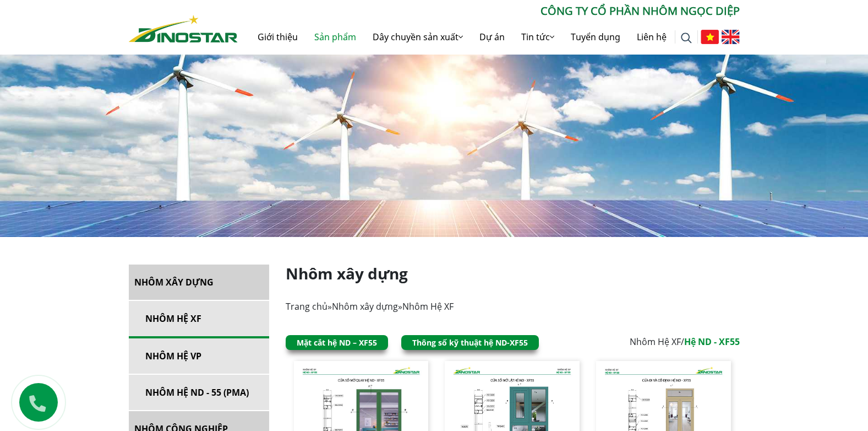 The height and width of the screenshot is (431, 868). Describe the element at coordinates (198, 392) in the screenshot. I see `a: NHÔM HỆ ND - 55 (PMA)` at that location.